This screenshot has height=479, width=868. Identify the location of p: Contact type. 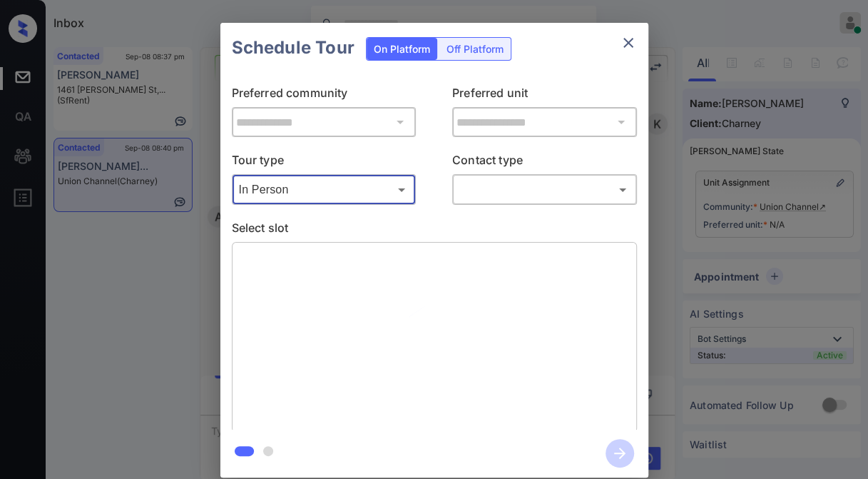
(544, 163).